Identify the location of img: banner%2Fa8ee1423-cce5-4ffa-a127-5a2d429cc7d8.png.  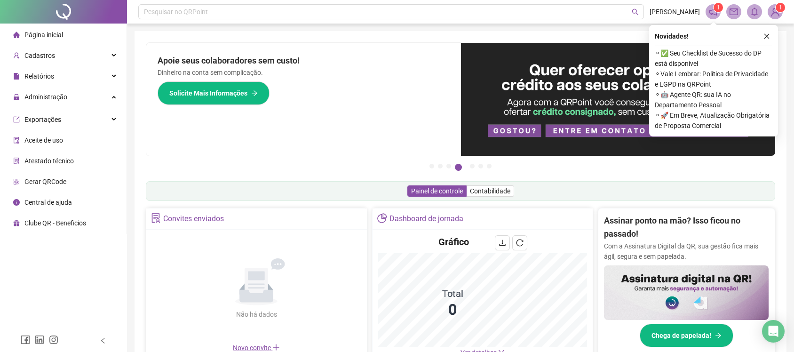
(618, 99).